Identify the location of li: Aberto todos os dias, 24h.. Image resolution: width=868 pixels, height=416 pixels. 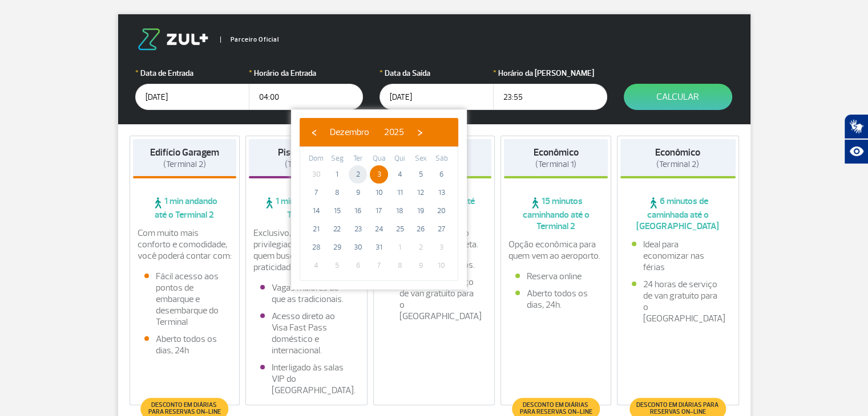
(556, 299).